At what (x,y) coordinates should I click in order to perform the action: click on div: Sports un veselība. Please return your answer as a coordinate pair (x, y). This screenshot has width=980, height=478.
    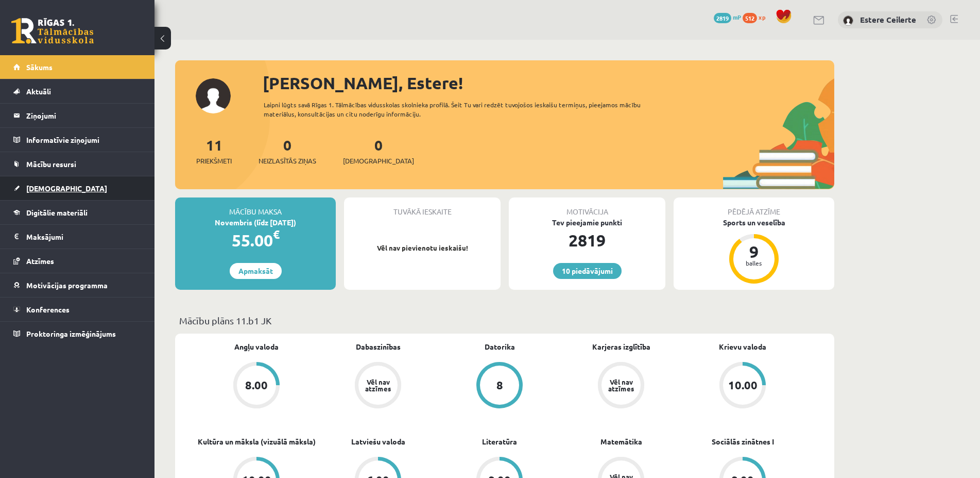
    Looking at the image, I should click on (754, 222).